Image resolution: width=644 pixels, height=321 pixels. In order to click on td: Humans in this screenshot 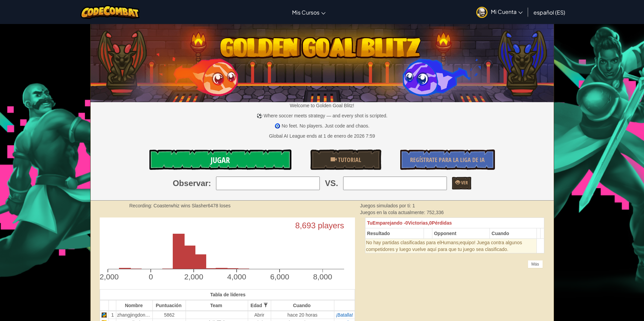, I will do `click(451, 246)`.